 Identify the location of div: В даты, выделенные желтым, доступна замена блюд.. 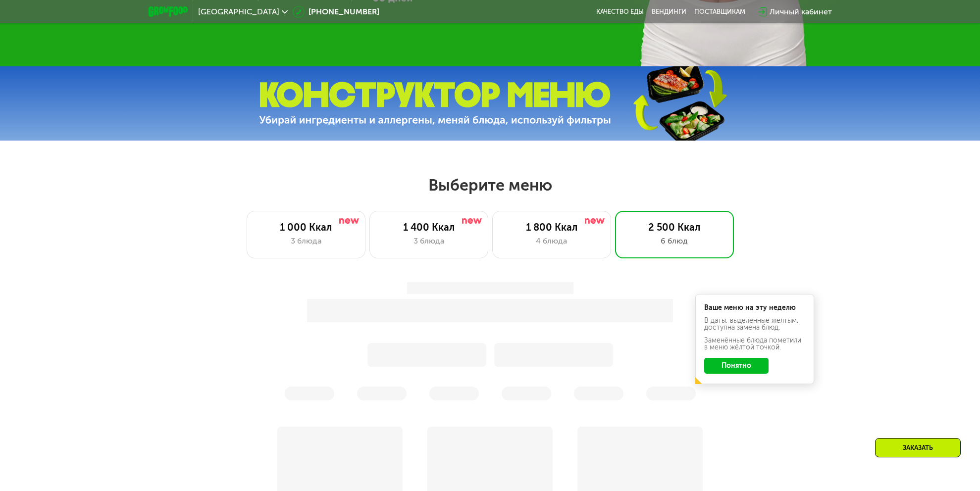
(755, 324).